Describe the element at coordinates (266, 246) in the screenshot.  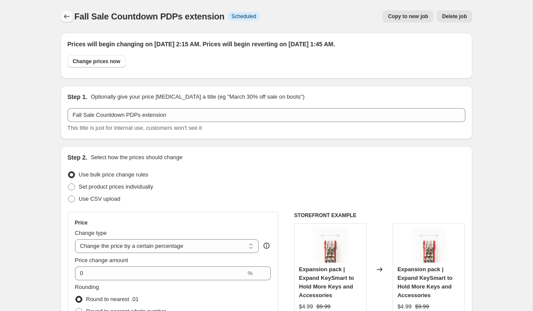
I see `div: help` at that location.